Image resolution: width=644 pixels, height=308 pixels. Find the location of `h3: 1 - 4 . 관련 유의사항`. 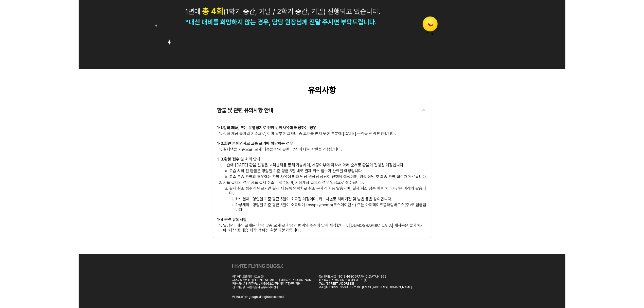

h3: 1 - 4 . 관련 유의사항 is located at coordinates (322, 219).